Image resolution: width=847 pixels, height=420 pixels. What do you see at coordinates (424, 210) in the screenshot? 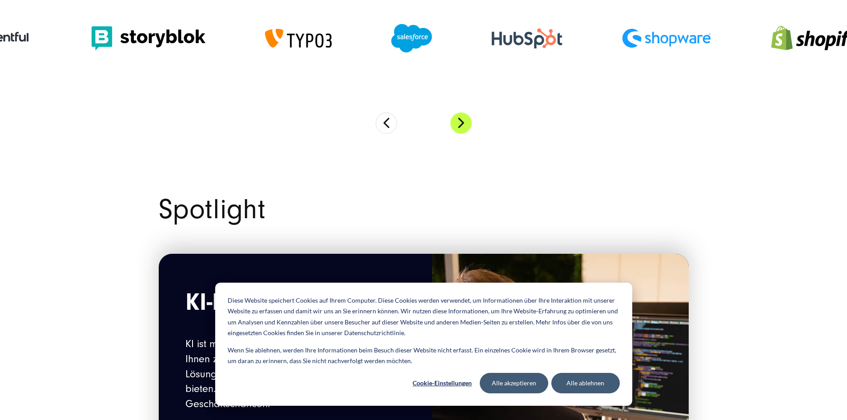
I see `h2: Spotlight` at bounding box center [424, 210].